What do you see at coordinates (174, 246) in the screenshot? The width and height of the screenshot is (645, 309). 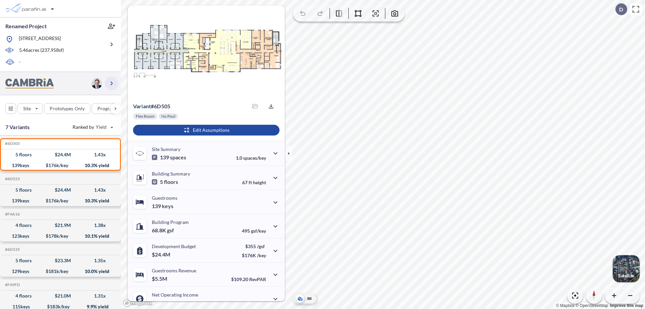 I see `p: Development Budget` at bounding box center [174, 246].